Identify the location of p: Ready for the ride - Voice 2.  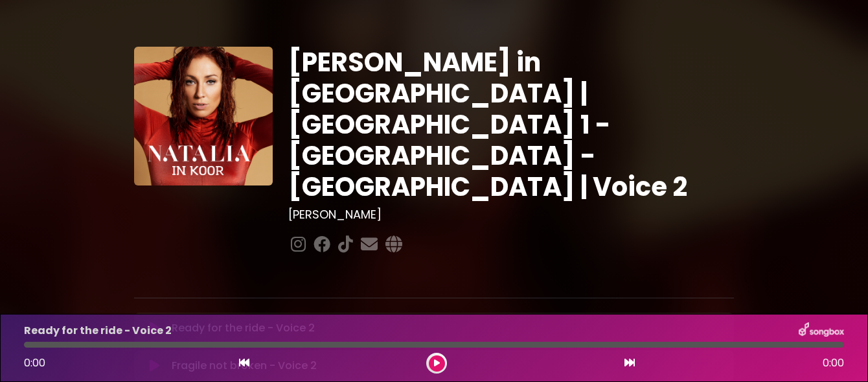
(98, 331).